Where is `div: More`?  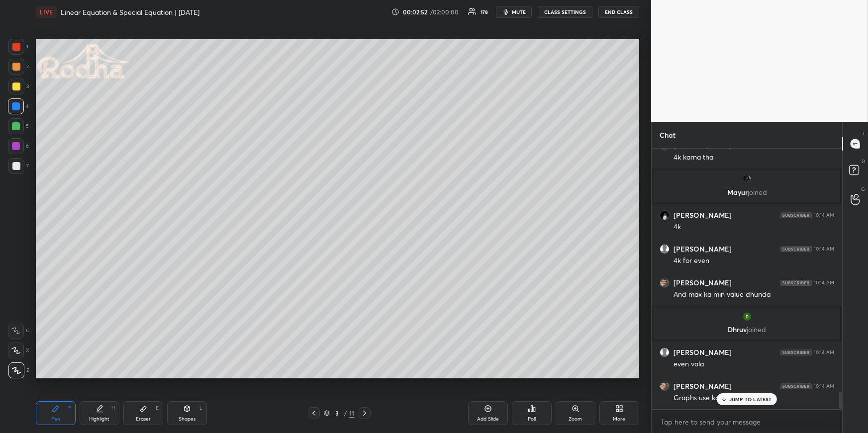
div: More is located at coordinates (619, 419).